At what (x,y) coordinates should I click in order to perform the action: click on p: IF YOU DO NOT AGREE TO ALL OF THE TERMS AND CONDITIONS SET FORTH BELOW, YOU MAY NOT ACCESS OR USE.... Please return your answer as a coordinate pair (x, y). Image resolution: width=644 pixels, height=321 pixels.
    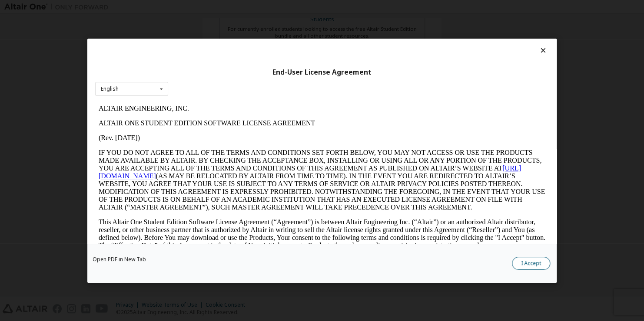
    Looking at the image, I should click on (227, 79).